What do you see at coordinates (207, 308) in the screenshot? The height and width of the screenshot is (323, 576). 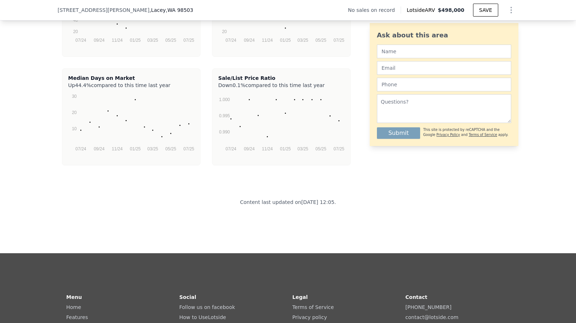 I see `a: Follow us on facebook` at bounding box center [207, 308].